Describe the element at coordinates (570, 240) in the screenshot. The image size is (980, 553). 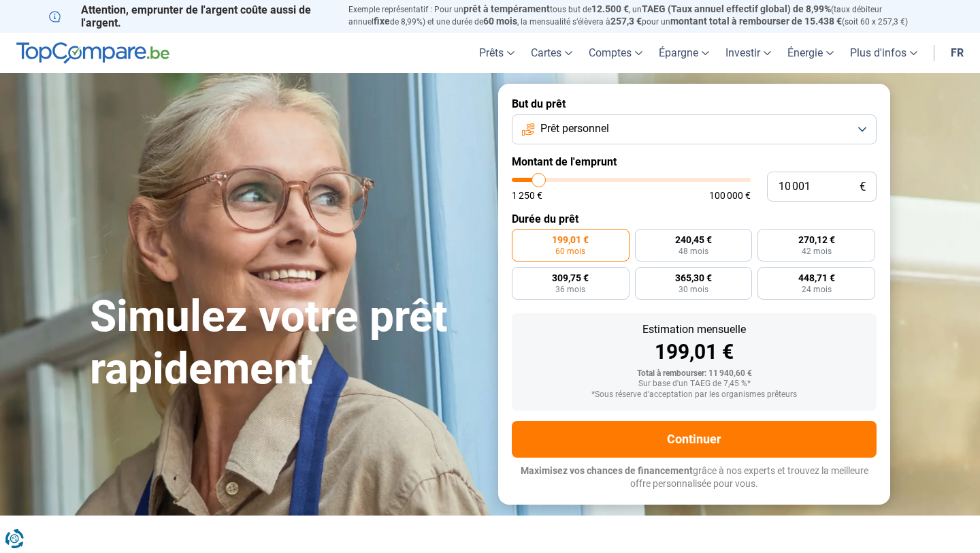
I see `span: 199,01 €` at that location.